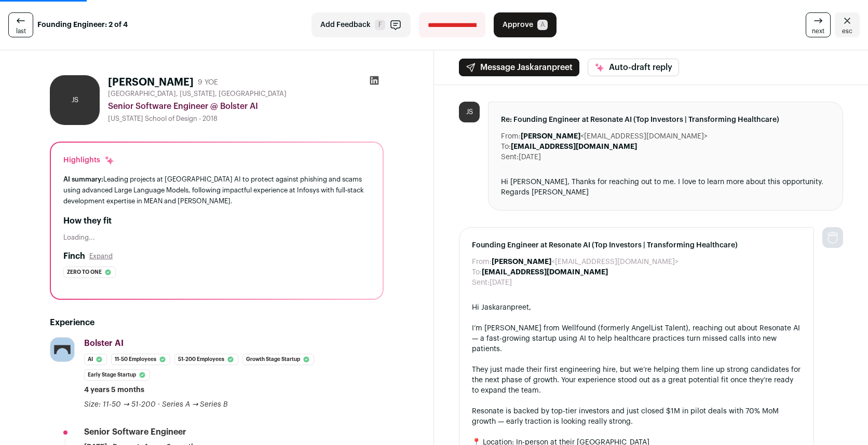  Describe the element at coordinates (279, 359) in the screenshot. I see `li: Growth Stage Startup` at that location.